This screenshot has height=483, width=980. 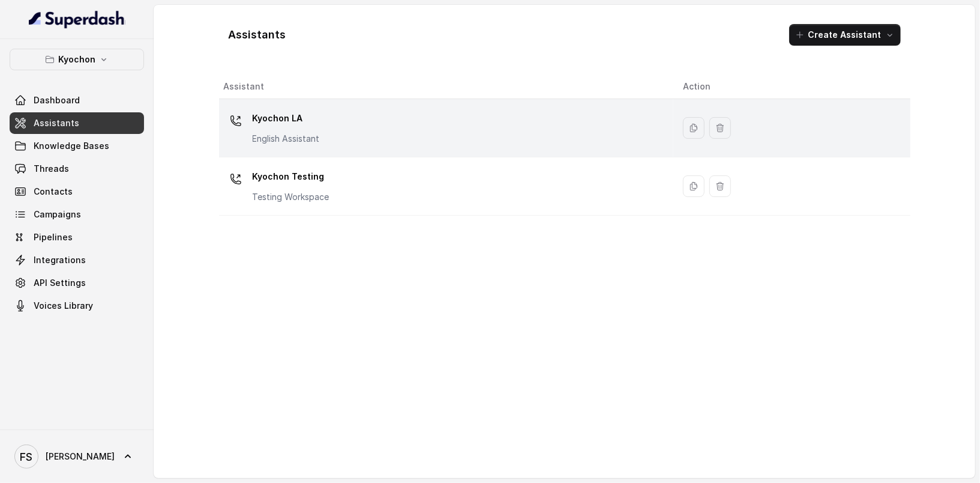 I want to click on span: API Settings, so click(x=59, y=283).